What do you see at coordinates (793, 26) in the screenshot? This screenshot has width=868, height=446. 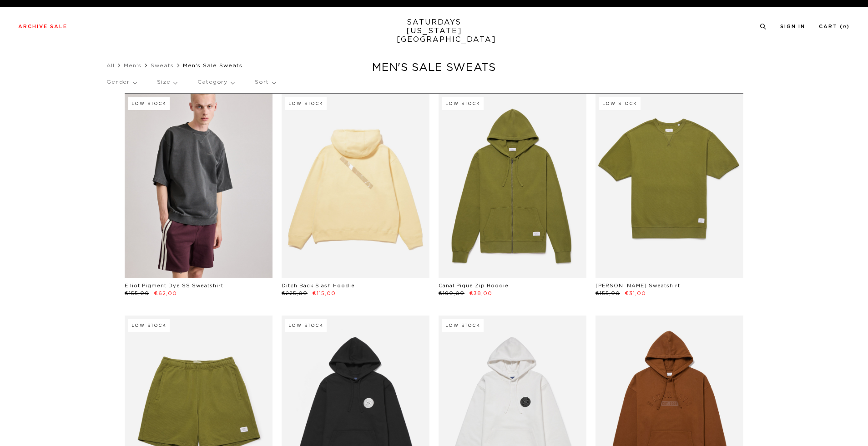 I see `a: Sign In` at bounding box center [793, 26].